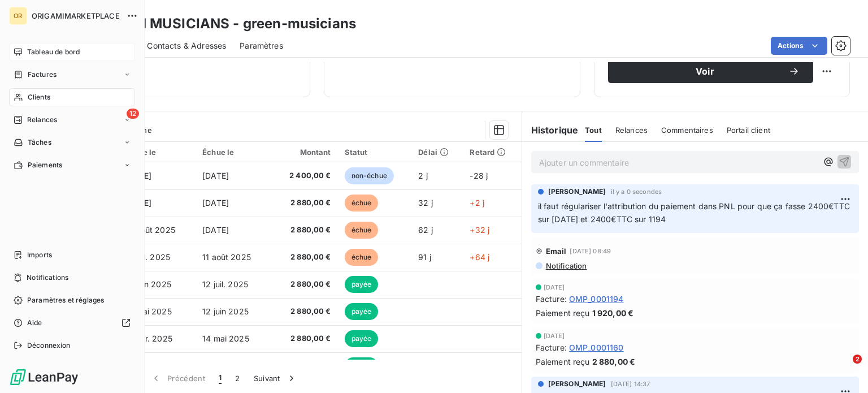 This screenshot has width=868, height=393. Describe the element at coordinates (133, 114) in the screenshot. I see `span: 12` at that location.